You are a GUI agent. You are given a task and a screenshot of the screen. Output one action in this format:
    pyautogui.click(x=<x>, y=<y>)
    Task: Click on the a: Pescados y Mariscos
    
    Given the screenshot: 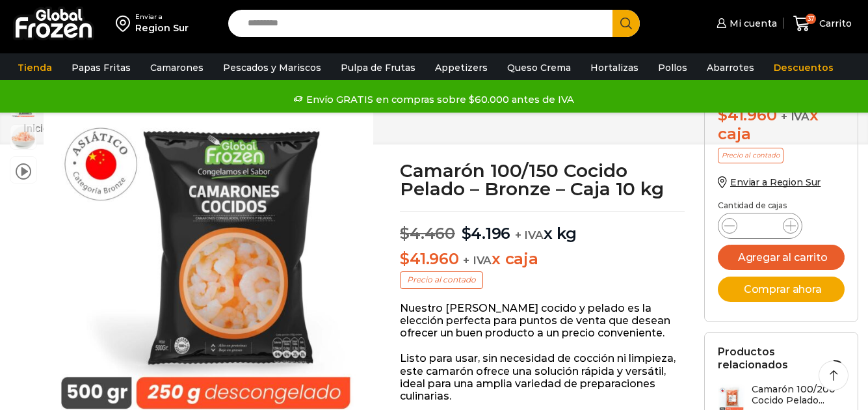 What is the action you would take?
    pyautogui.click(x=272, y=68)
    